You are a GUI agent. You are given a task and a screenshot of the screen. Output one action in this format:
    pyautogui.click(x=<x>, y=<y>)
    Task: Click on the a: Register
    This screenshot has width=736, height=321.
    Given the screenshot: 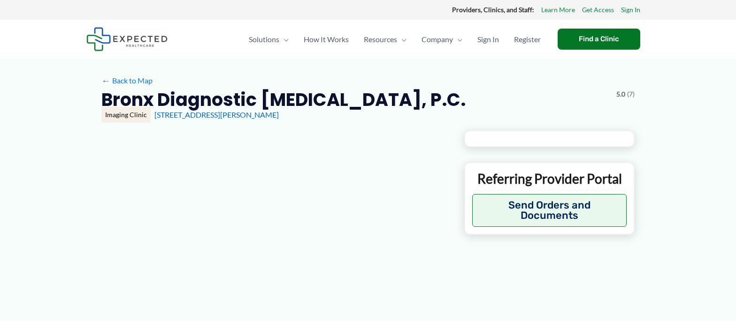 What is the action you would take?
    pyautogui.click(x=527, y=39)
    